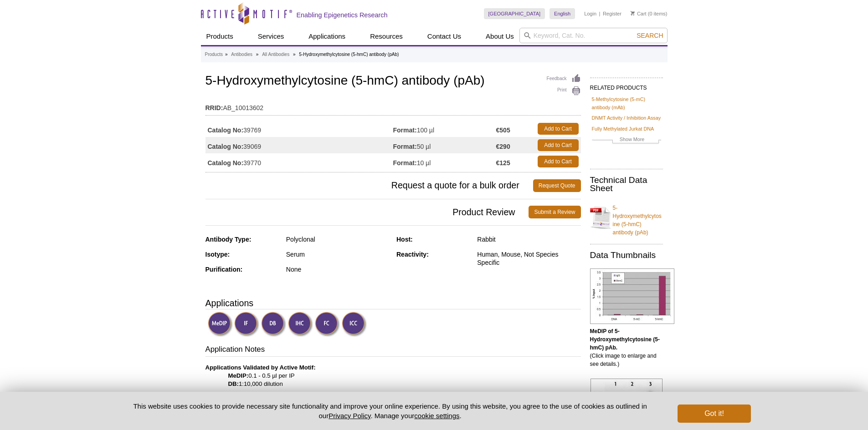  I want to click on h3: Applications, so click(393, 303).